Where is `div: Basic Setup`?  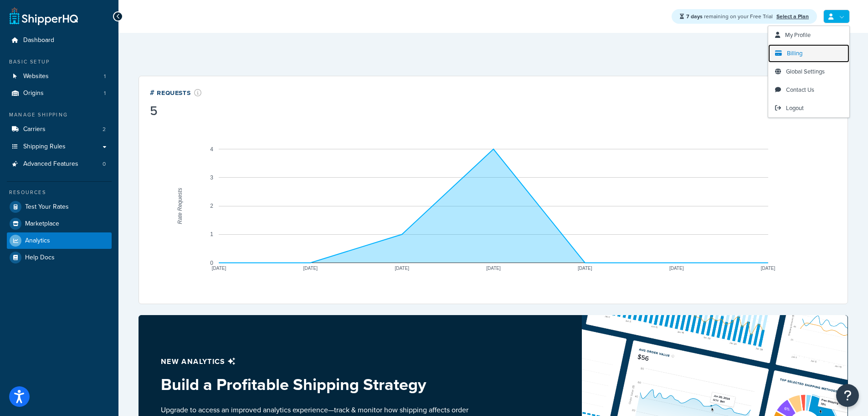
div: Basic Setup is located at coordinates (59, 61).